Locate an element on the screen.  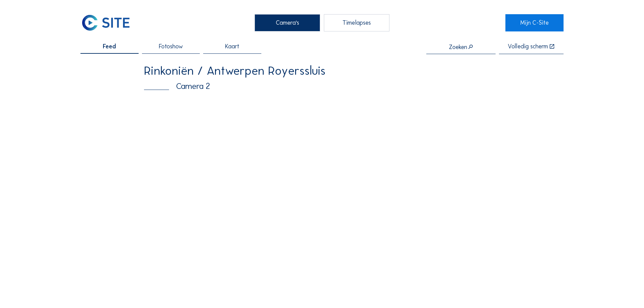
span: Kaart is located at coordinates (232, 46).